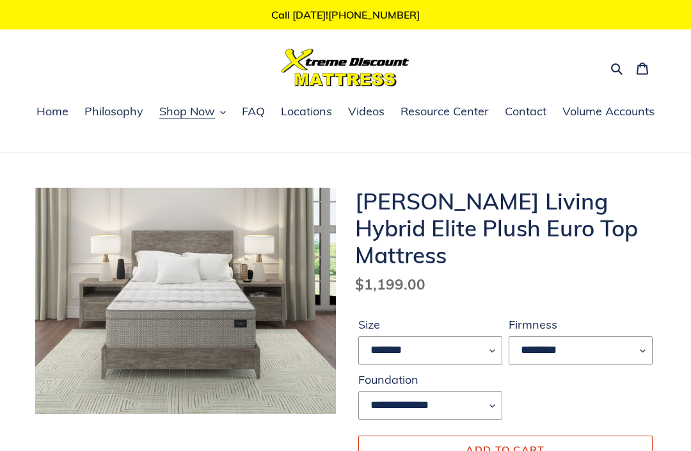 Image resolution: width=691 pixels, height=451 pixels. I want to click on img: scott living elite euro top plush lifestyle, so click(186, 300).